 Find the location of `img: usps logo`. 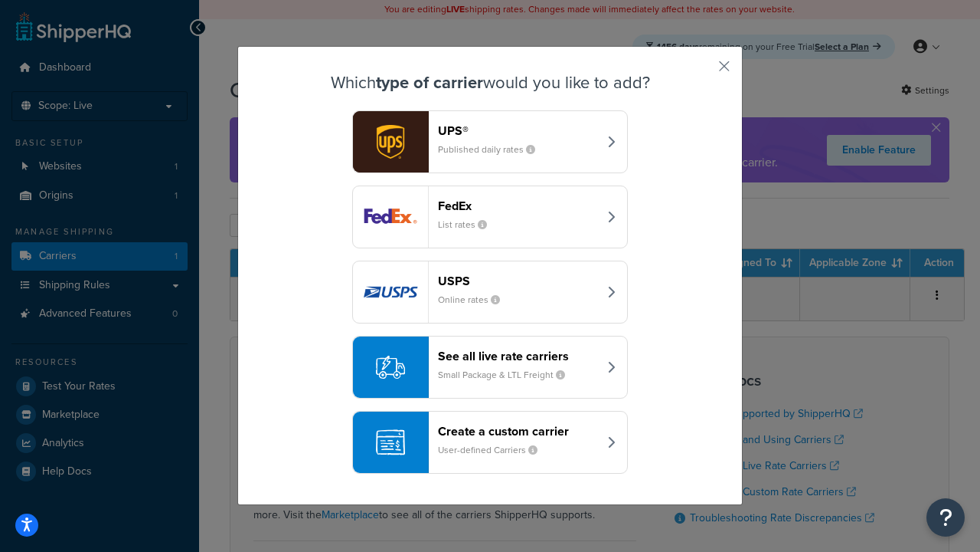

img: usps logo is located at coordinates (390, 292).